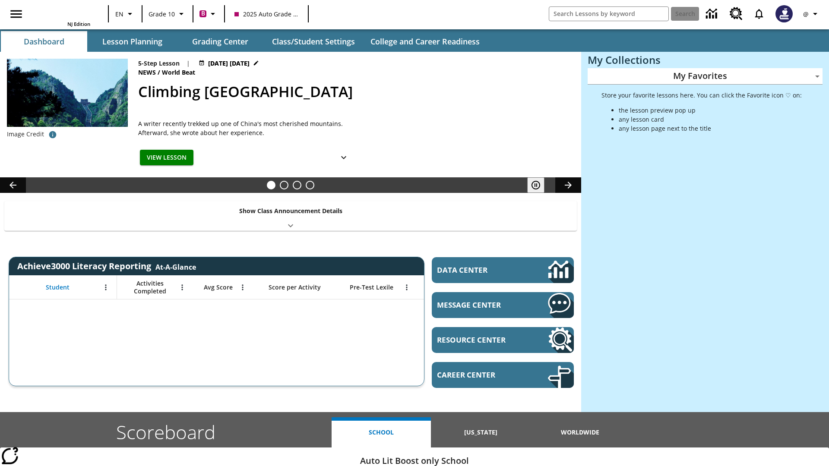  I want to click on button: Class/Student Settings, so click(313, 41).